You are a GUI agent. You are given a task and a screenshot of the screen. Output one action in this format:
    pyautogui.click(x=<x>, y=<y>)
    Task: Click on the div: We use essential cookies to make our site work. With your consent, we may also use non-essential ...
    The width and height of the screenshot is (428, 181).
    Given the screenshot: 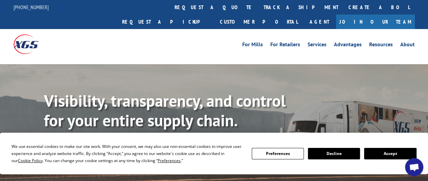 What is the action you would take?
    pyautogui.click(x=127, y=154)
    